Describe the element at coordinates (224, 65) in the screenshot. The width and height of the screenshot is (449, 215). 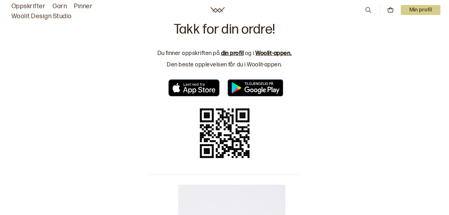
I see `p: Den beste opplevelsen får du i Woolit-appen.` at that location.